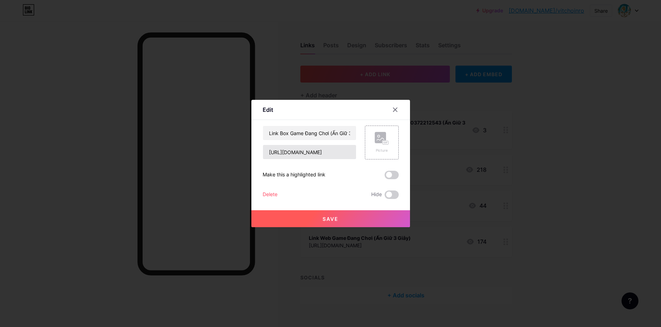 The height and width of the screenshot is (327, 661). Describe the element at coordinates (268, 110) in the screenshot. I see `div: Edit` at that location.